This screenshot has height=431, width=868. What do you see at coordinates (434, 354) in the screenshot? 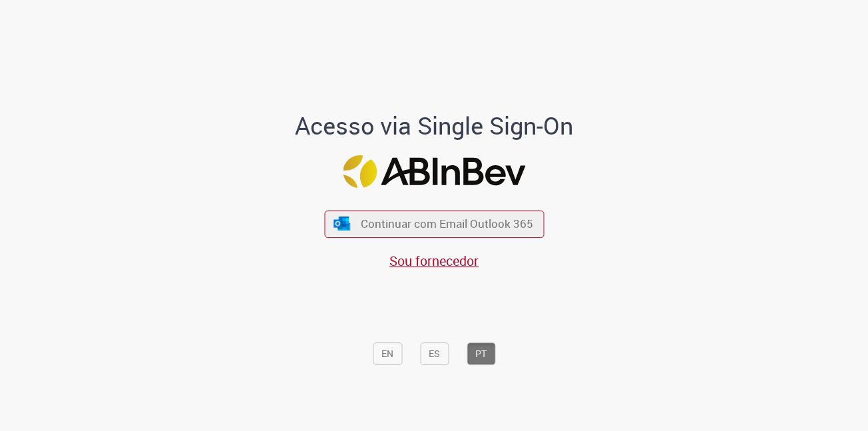
I see `button: ES` at bounding box center [434, 354].